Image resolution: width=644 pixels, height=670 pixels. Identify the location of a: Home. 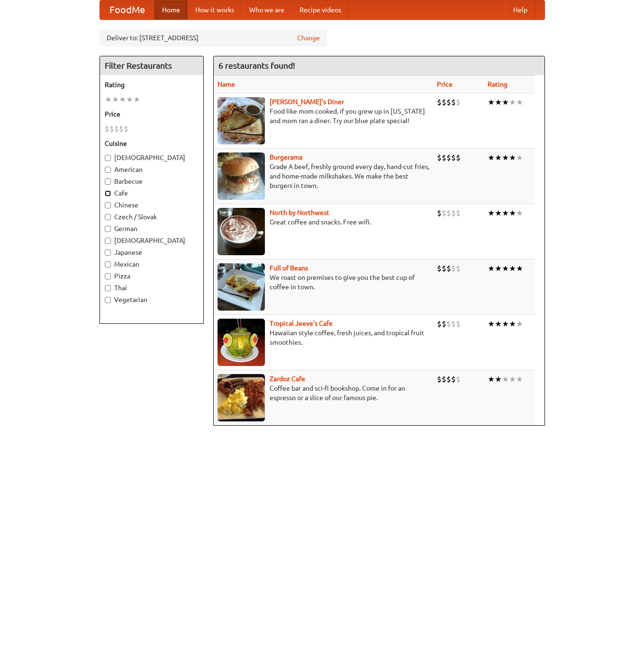
(171, 10).